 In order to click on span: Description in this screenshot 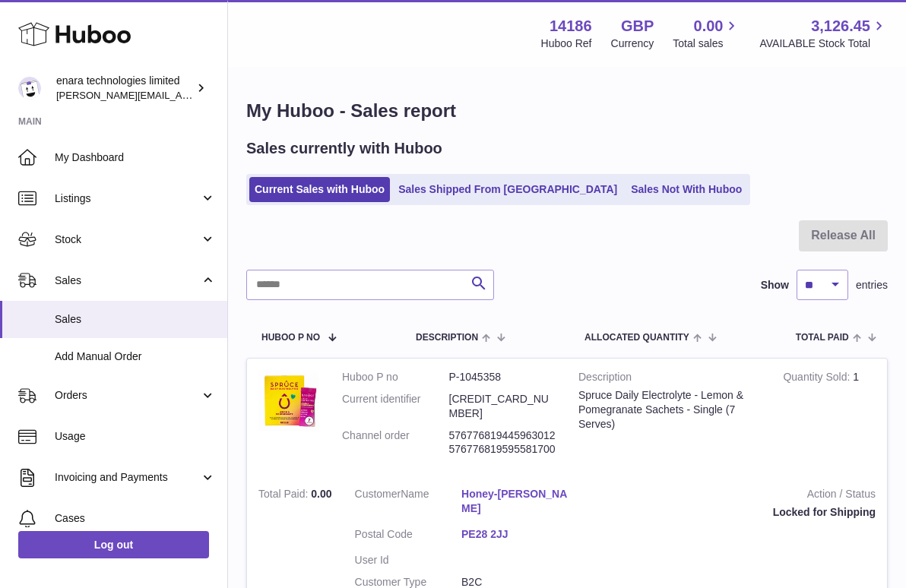, I will do `click(447, 338)`.